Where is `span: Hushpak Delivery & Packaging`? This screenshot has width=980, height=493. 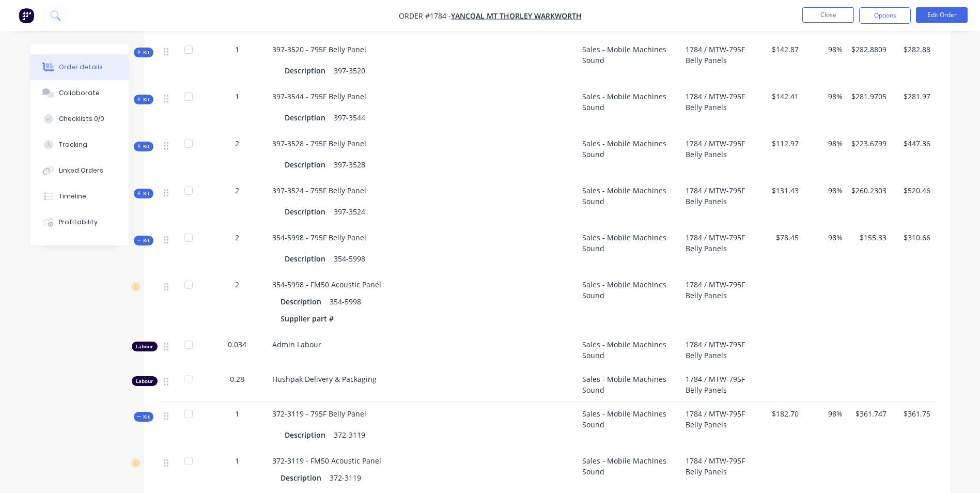 span: Hushpak Delivery & Packaging is located at coordinates (325, 379).